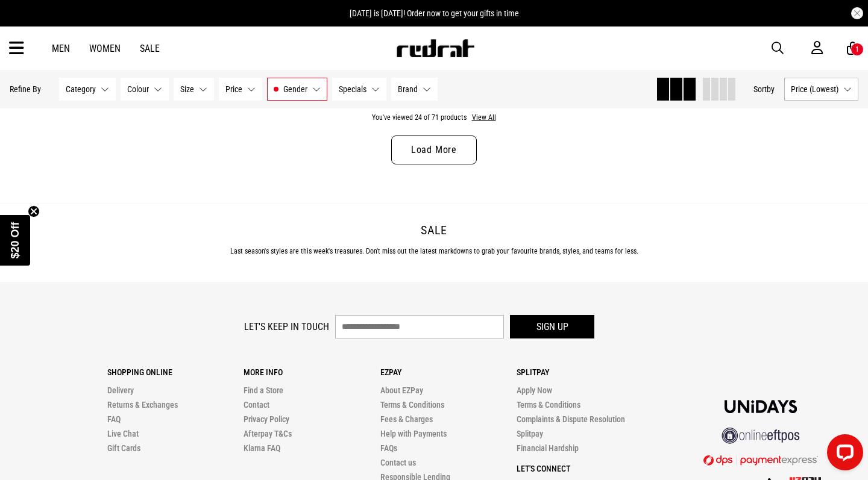 The image size is (868, 480). Describe the element at coordinates (406, 419) in the screenshot. I see `a: Fees & Charges` at that location.